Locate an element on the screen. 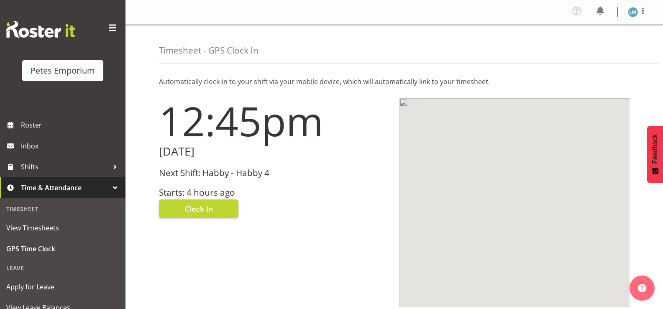 The image size is (663, 309). span: Shifts is located at coordinates (65, 167).